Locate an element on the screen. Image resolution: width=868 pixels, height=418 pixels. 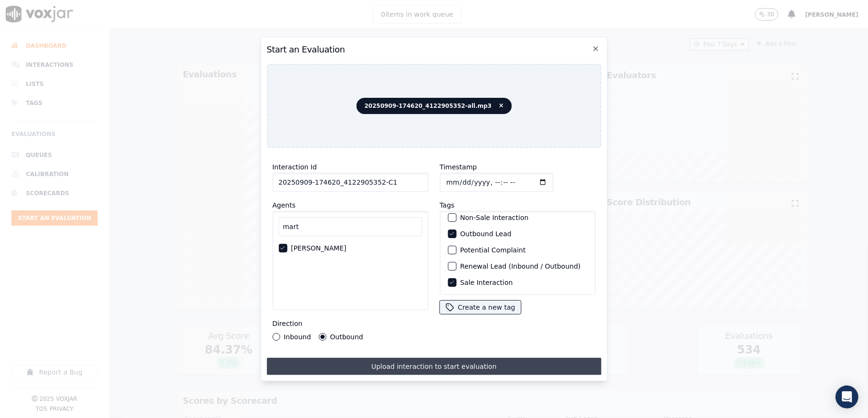
label: Inbound is located at coordinates (297, 336).